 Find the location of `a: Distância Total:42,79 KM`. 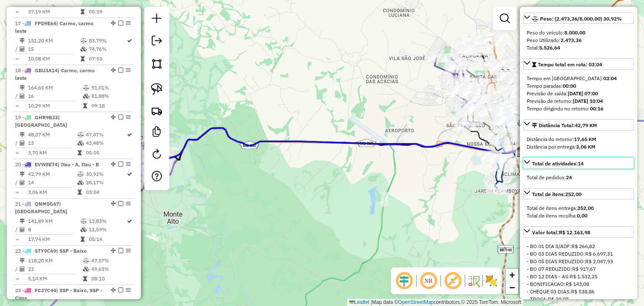

a: Distância Total:42,79 KM is located at coordinates (578, 125).